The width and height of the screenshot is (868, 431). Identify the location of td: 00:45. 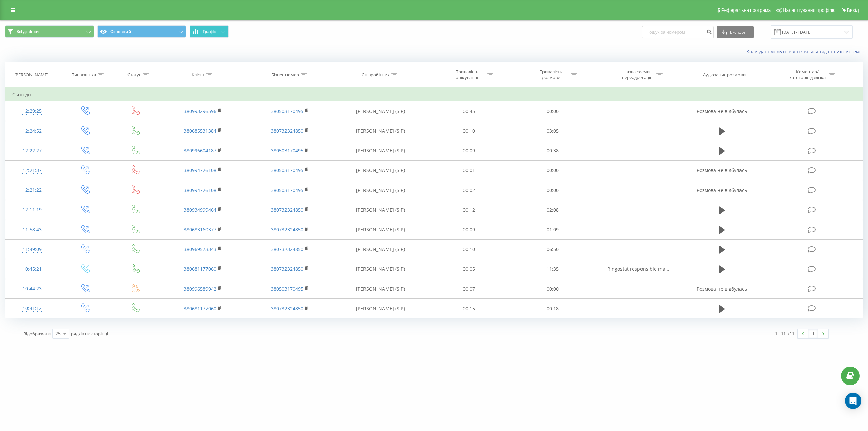
(469, 111).